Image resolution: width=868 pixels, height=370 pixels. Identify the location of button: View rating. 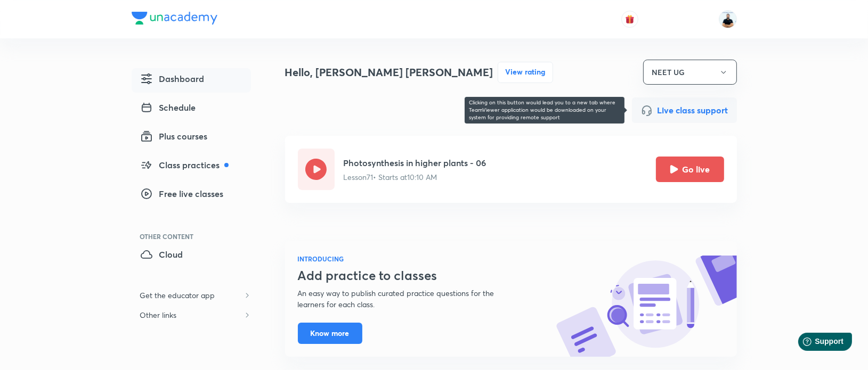
(525, 72).